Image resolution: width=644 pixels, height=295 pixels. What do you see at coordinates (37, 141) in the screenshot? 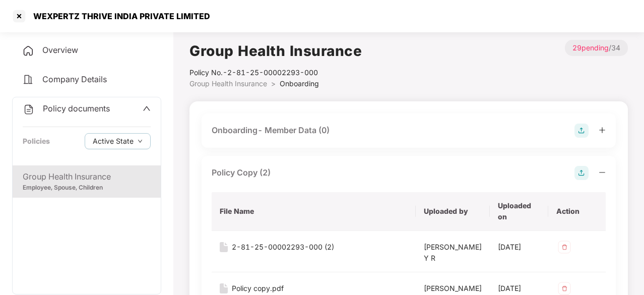
I see `div: Policies` at bounding box center [37, 141].